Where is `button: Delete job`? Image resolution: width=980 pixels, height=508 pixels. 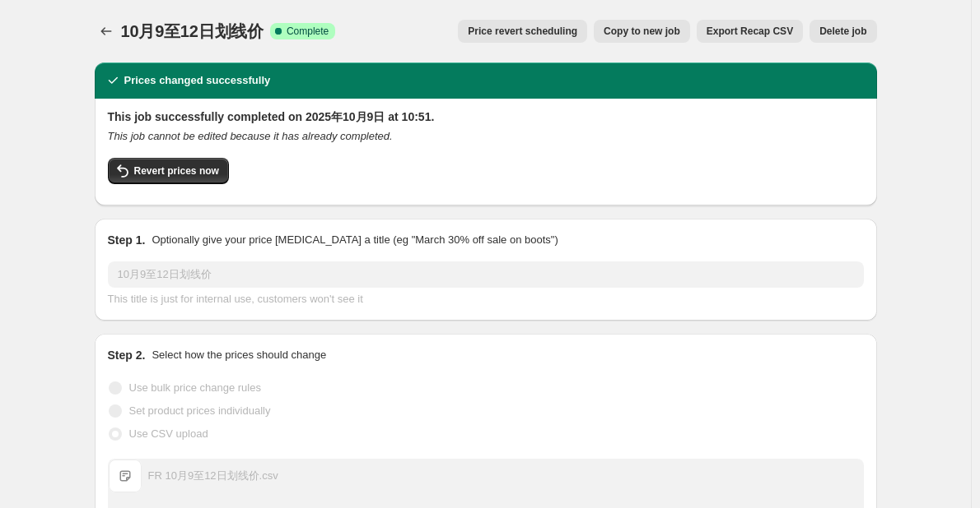 button: Delete job is located at coordinates (842, 31).